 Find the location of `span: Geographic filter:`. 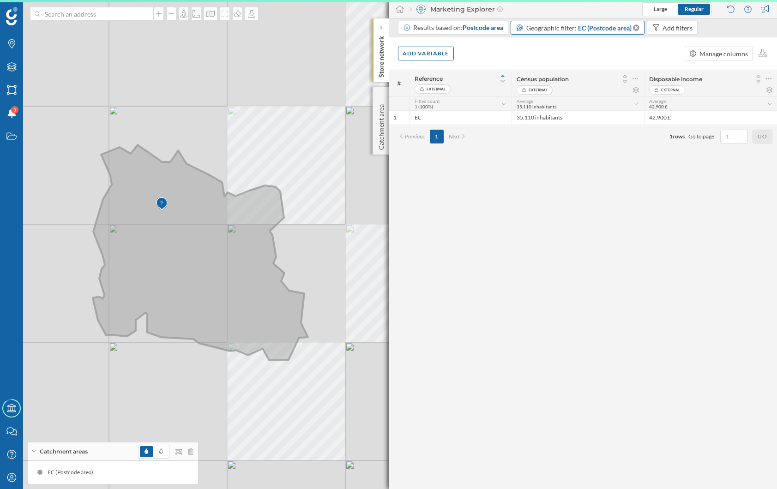

span: Geographic filter: is located at coordinates (551, 28).